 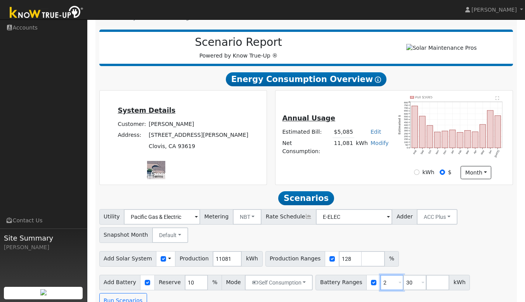 I want to click on h2: Scenario Report, so click(x=238, y=42).